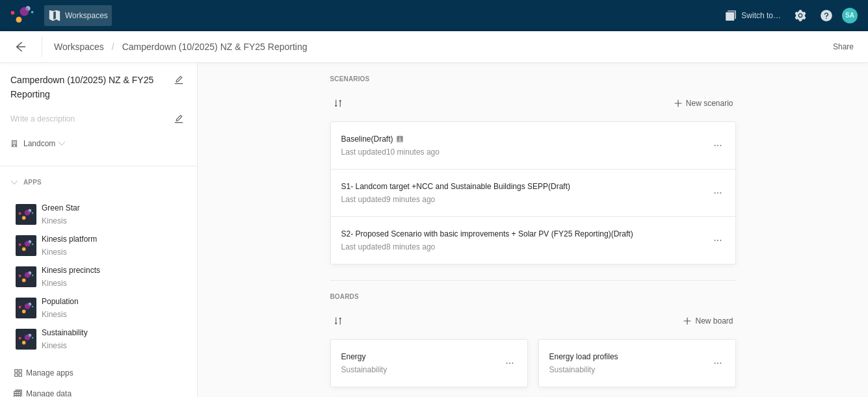 This screenshot has width=868, height=397. Describe the element at coordinates (709, 103) in the screenshot. I see `span: New scenario` at that location.